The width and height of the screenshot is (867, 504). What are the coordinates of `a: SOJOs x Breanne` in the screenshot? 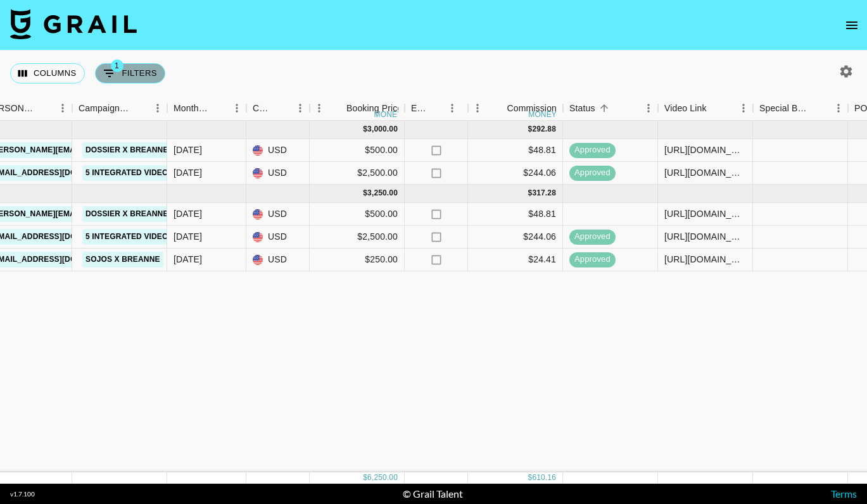 It's located at (123, 259).